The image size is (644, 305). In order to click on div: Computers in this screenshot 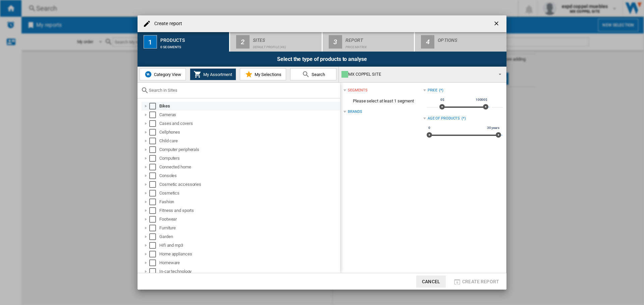, I will do `click(249, 158)`.